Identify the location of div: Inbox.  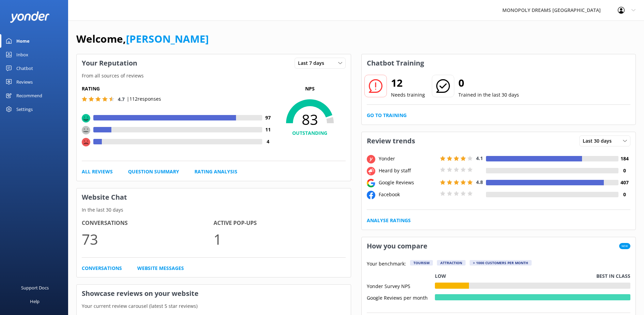
(22, 55).